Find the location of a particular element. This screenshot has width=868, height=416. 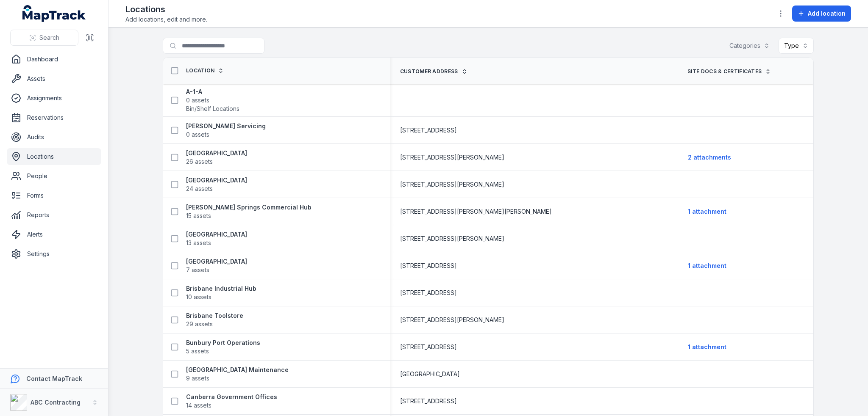

a: A-1-A0 assetsBin/Shelf Locations is located at coordinates (213, 101).